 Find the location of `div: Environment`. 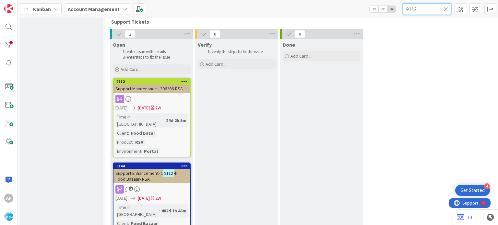

div: Environment is located at coordinates (128, 151).